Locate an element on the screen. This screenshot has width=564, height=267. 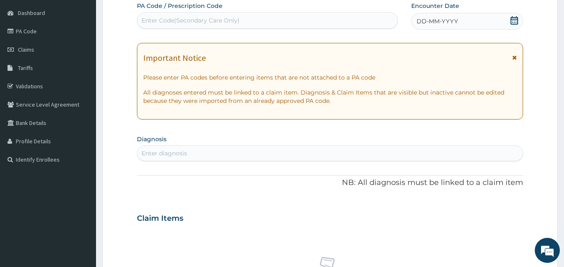
h1: Important Notice is located at coordinates (174, 58).